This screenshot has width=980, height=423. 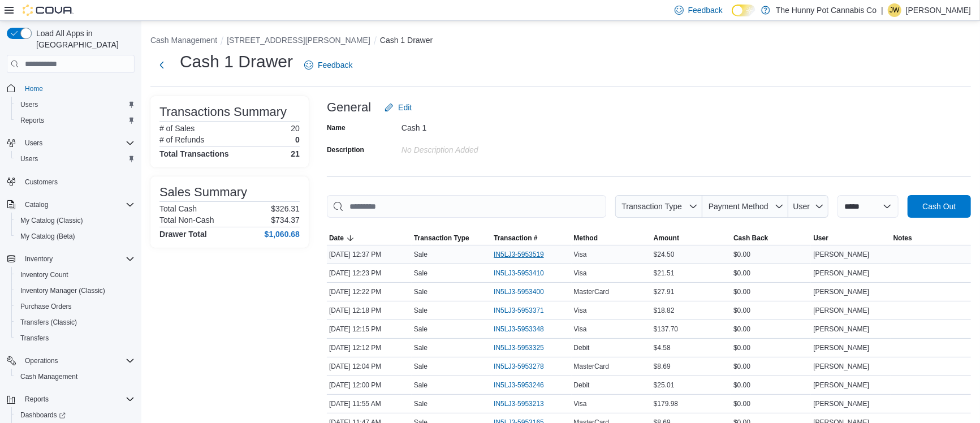 What do you see at coordinates (659, 207) in the screenshot?
I see `button: Transaction Type` at bounding box center [659, 207].